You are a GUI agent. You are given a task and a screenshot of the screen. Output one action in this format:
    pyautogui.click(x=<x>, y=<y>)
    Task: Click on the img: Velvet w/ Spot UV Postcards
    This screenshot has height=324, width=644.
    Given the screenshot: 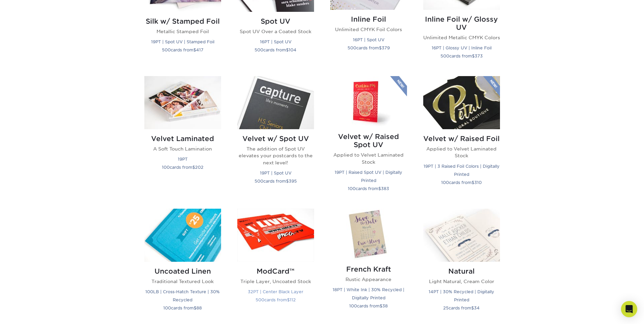 What is the action you would take?
    pyautogui.click(x=275, y=102)
    